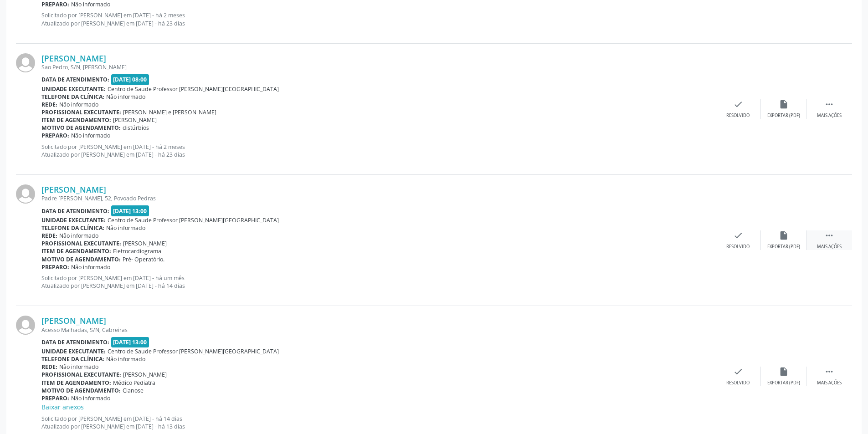 This screenshot has height=434, width=868. What do you see at coordinates (137, 251) in the screenshot?
I see `span: Eletrocardiograma` at bounding box center [137, 251].